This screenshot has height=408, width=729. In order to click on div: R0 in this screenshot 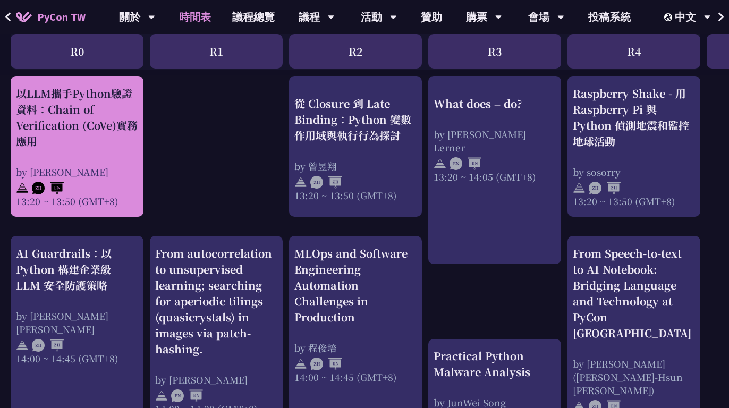, I will do `click(77, 51)`.